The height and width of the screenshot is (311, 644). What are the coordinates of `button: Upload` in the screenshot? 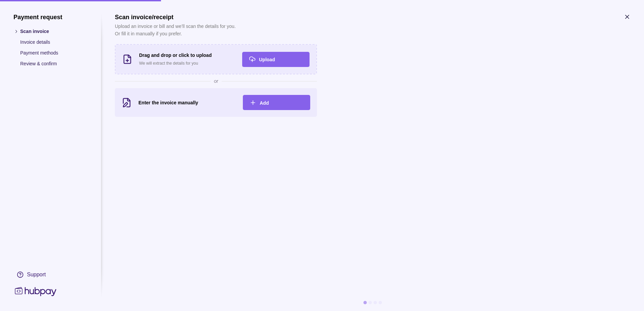 It's located at (276, 59).